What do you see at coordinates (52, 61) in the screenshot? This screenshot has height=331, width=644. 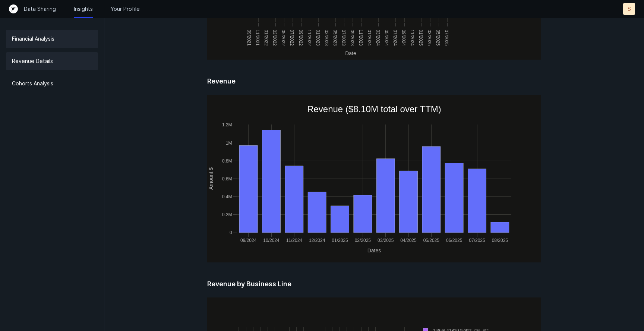 I see `a: Revenue Details` at bounding box center [52, 61].